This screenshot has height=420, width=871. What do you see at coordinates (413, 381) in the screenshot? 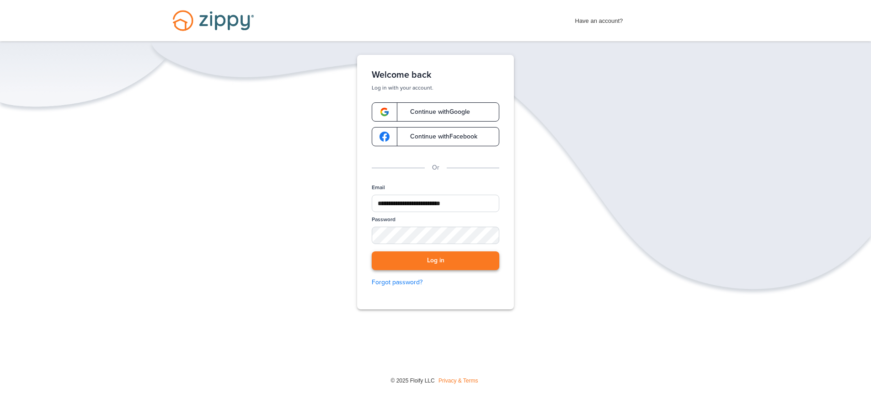
I see `span: © 2025 Floify LLC` at bounding box center [413, 381].